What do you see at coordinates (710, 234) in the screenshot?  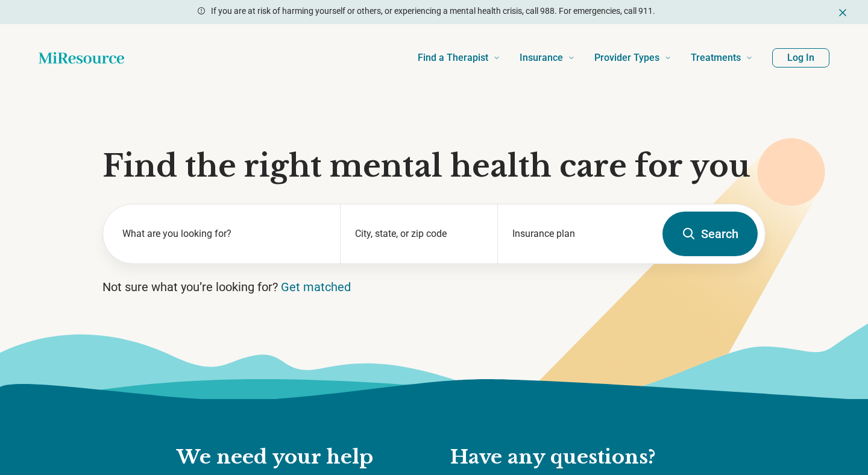 I see `button: Search` at bounding box center [710, 234].